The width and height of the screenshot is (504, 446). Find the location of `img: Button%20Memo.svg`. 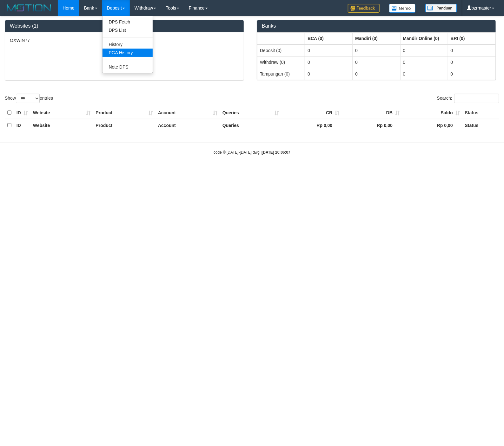

img: Button%20Memo.svg is located at coordinates (402, 8).